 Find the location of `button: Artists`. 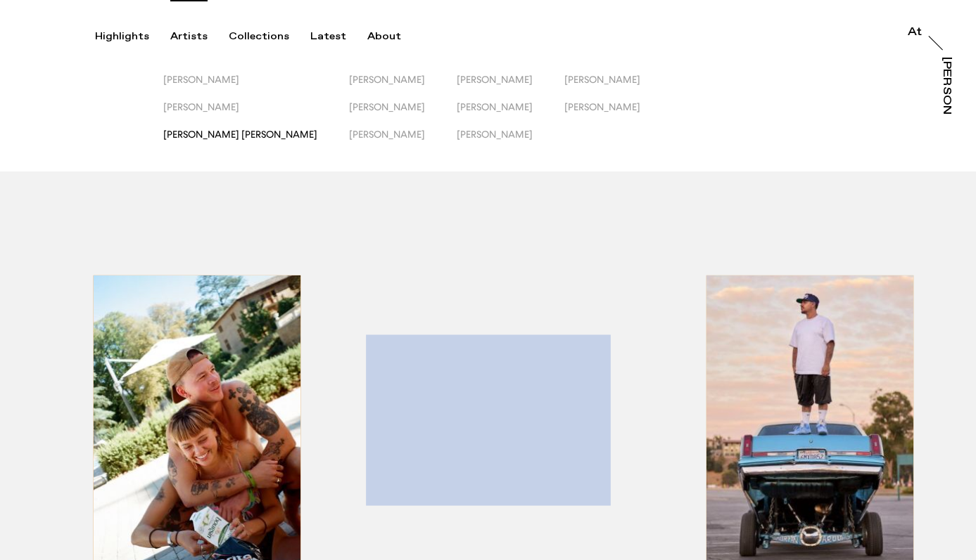

button: Artists is located at coordinates (199, 36).